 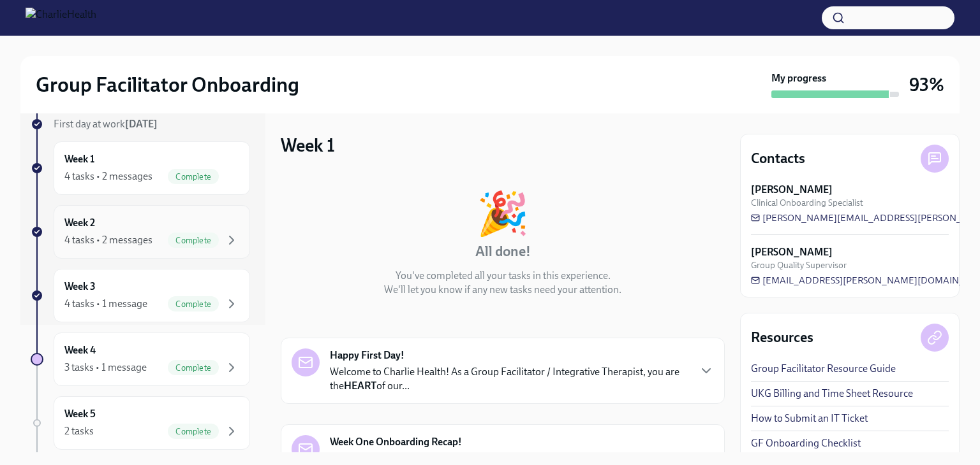 What do you see at coordinates (105, 368) in the screenshot?
I see `div: 3 tasks • 1 message` at bounding box center [105, 368].